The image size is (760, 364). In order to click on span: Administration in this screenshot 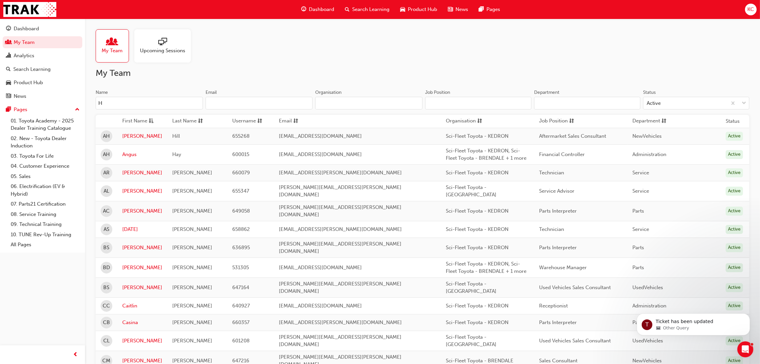, I will do `click(649, 155)`.